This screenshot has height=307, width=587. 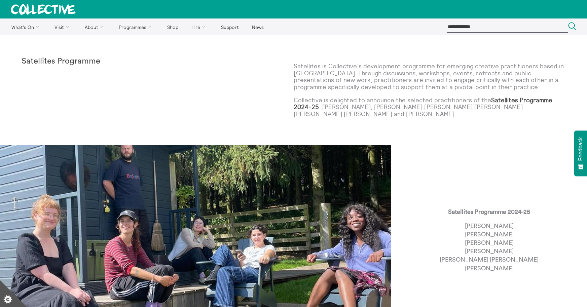 I want to click on p: Satellites is Collective’s development programme for emerging creative practitioners based in [GE..., so click(x=430, y=77).